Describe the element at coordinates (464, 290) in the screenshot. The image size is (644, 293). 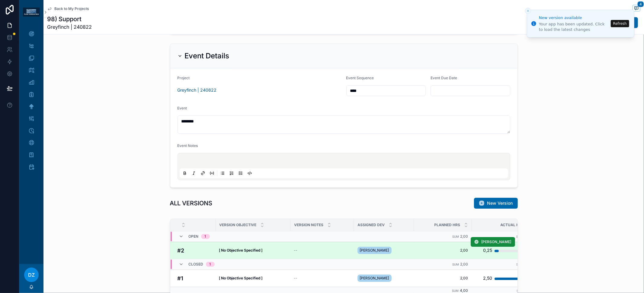
I see `span: 4,00` at that location.